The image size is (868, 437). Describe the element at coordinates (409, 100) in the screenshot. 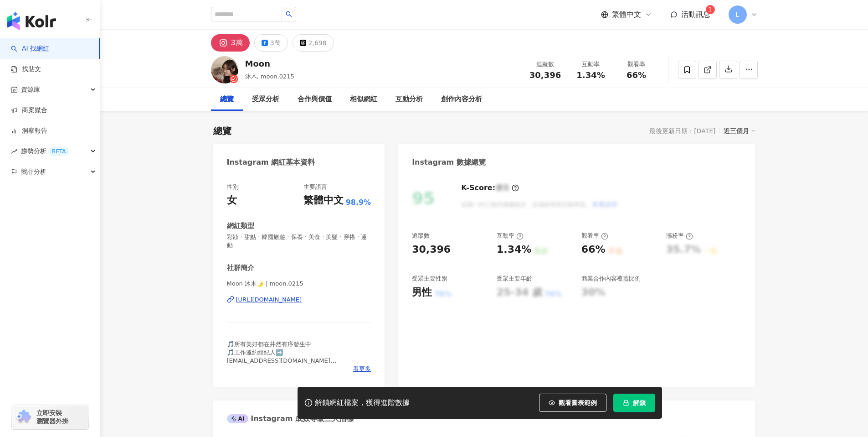

I see `div: 互動分析` at that location.